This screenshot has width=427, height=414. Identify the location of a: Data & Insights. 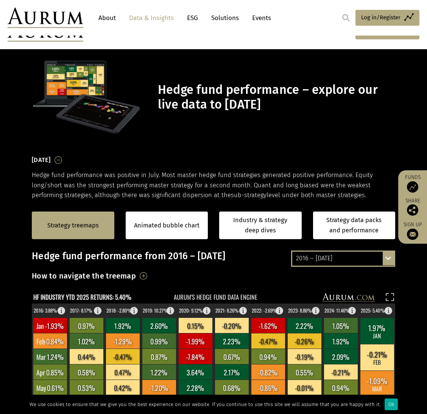
(152, 18).